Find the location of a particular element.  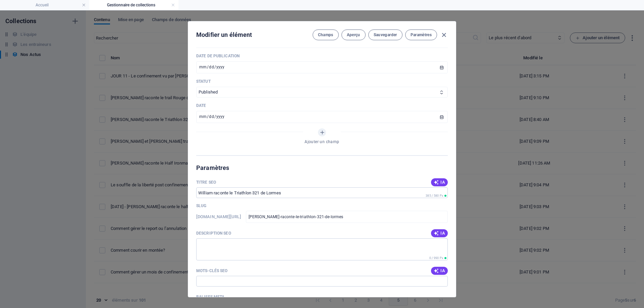

label: Le texte dans les résultats de recherche et dans les réseaux sociaux. is located at coordinates (213, 233).